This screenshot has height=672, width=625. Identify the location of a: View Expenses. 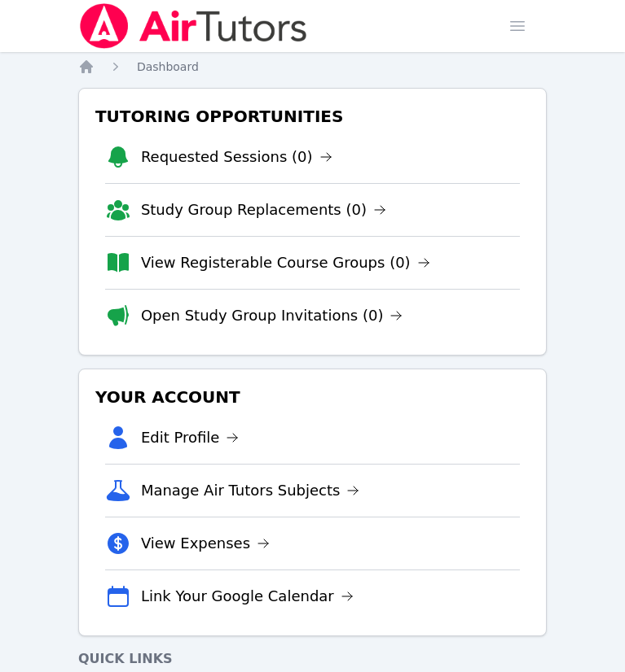
(205, 544).